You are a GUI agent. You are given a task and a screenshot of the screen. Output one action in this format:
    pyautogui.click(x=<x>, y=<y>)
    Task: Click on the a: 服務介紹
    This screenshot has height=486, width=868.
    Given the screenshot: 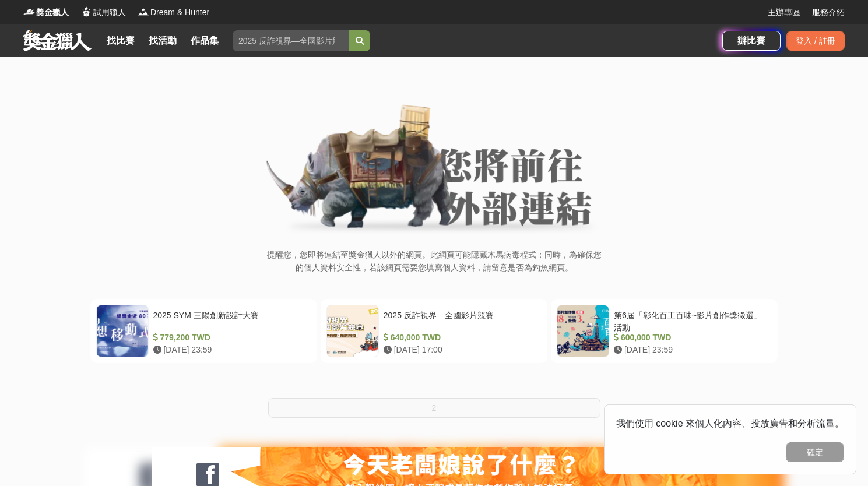 What is the action you would take?
    pyautogui.click(x=828, y=12)
    